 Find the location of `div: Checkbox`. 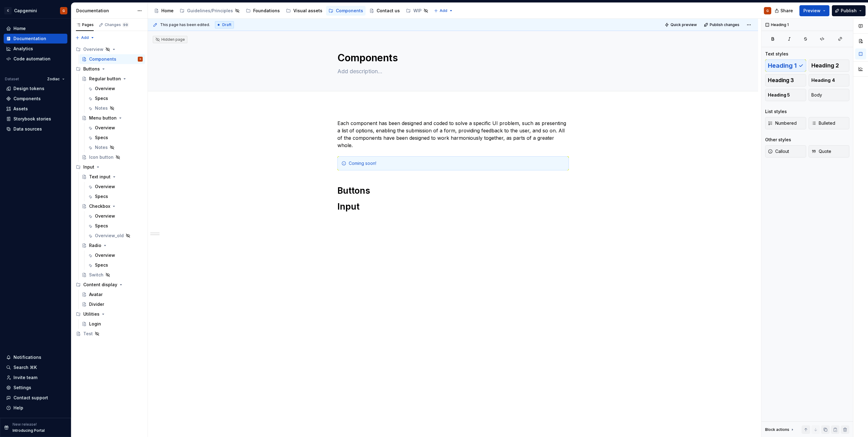

div: Checkbox is located at coordinates (99, 206).